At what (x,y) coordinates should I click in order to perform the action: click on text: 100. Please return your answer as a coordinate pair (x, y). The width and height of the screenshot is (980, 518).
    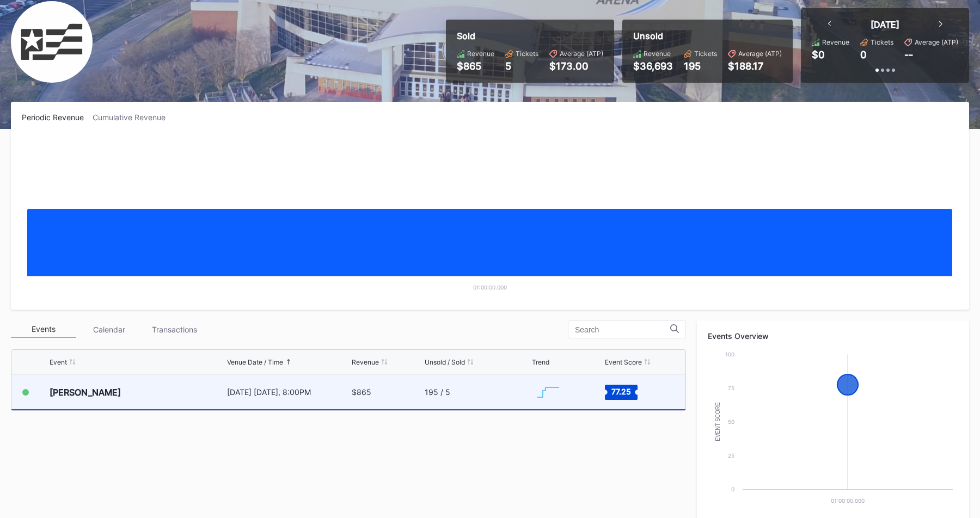
    Looking at the image, I should click on (729, 354).